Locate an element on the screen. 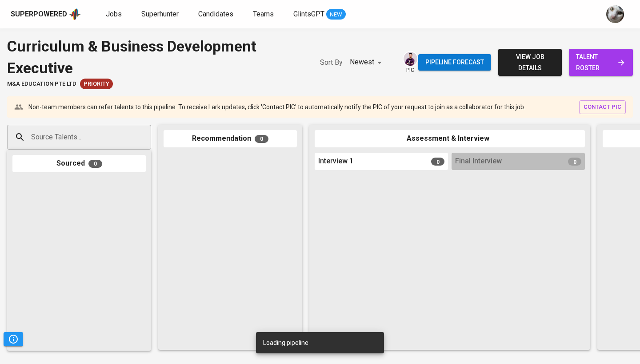  button: Pipeline forecast is located at coordinates (455, 62).